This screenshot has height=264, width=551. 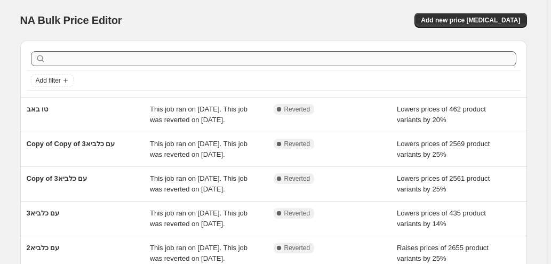 I want to click on button: Add filter, so click(x=52, y=81).